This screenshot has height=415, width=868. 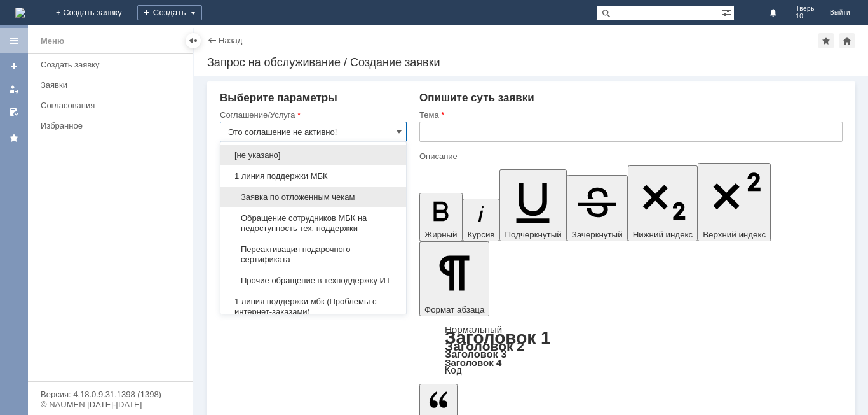 What do you see at coordinates (111, 393) in the screenshot?
I see `div: Версия: 4.18.0.9.31.1398 (1398)` at bounding box center [111, 393].